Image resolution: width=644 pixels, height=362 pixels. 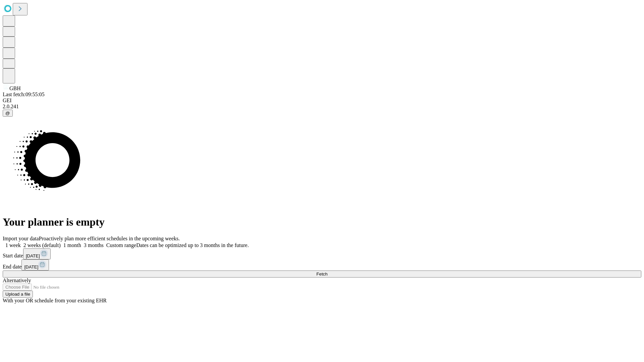 I want to click on div: 2.0.241, so click(x=322, y=107).